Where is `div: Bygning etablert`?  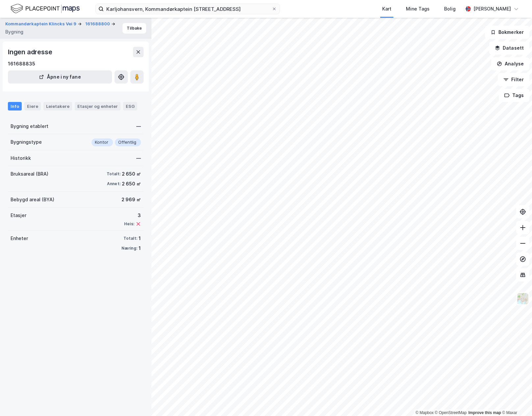 div: Bygning etablert is located at coordinates (29, 126).